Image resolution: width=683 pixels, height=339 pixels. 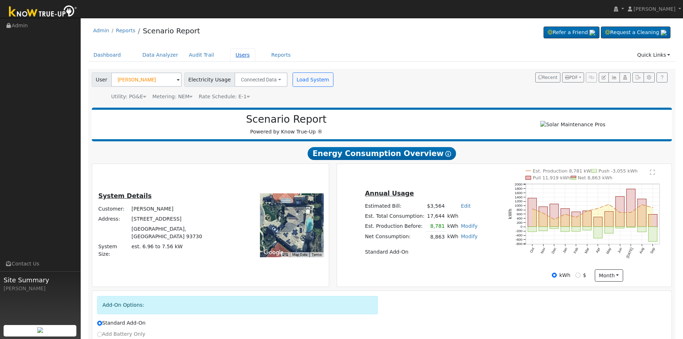 What do you see at coordinates (638, 77) in the screenshot?
I see `button: Export Interval Data` at bounding box center [638, 77].